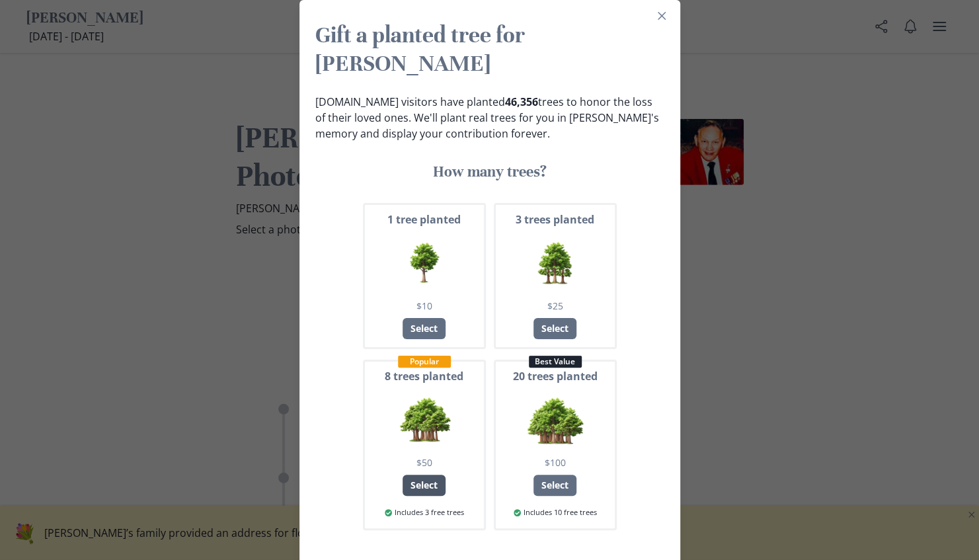  What do you see at coordinates (424, 376) in the screenshot?
I see `span: 8 trees planted` at bounding box center [424, 376].